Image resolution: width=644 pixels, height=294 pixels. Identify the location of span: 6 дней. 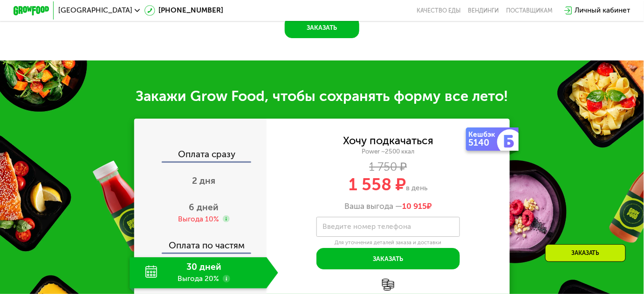
(204, 207).